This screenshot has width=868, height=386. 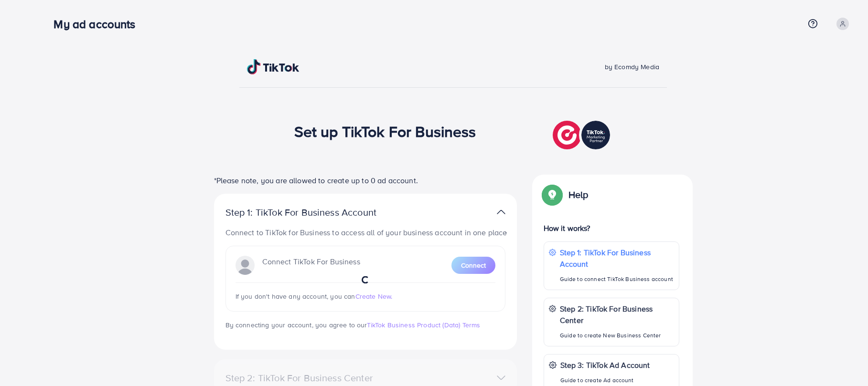 I want to click on span: by Ecomdy Media, so click(x=632, y=67).